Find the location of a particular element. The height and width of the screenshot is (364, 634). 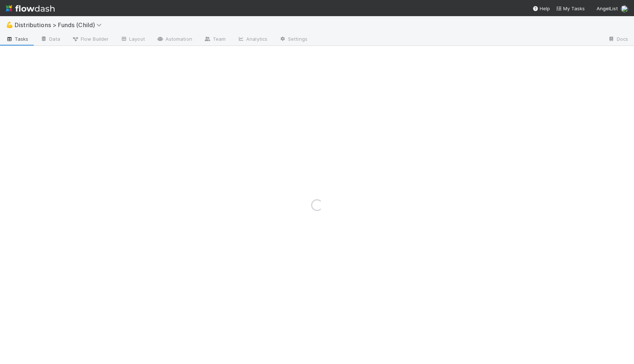

a: Docs is located at coordinates (618, 40).